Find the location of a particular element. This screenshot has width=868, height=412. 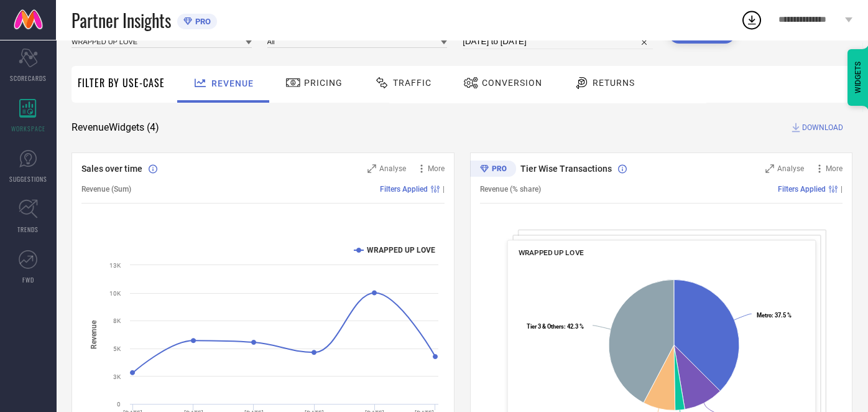

span: Conversion is located at coordinates (511, 83).